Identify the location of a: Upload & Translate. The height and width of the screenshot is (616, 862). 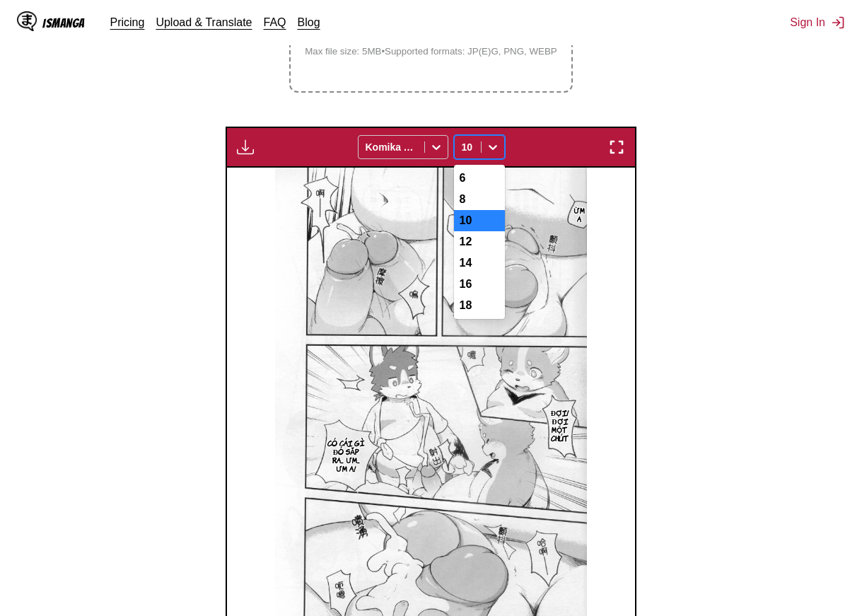
(204, 22).